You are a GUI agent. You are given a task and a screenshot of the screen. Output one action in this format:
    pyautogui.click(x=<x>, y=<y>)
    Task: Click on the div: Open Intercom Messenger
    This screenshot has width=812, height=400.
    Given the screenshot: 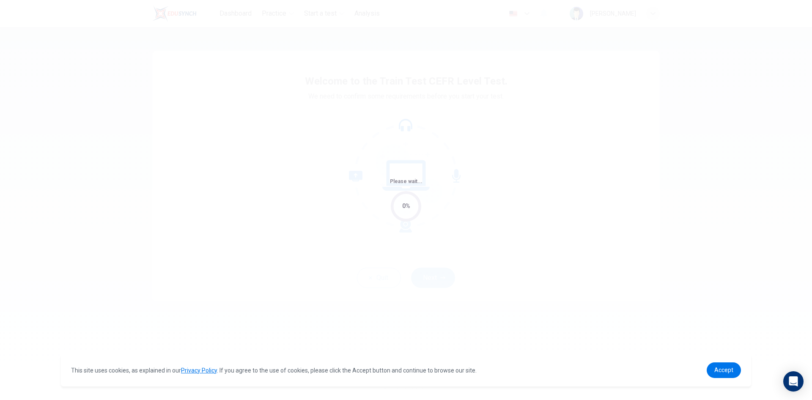 What is the action you would take?
    pyautogui.click(x=793, y=381)
    